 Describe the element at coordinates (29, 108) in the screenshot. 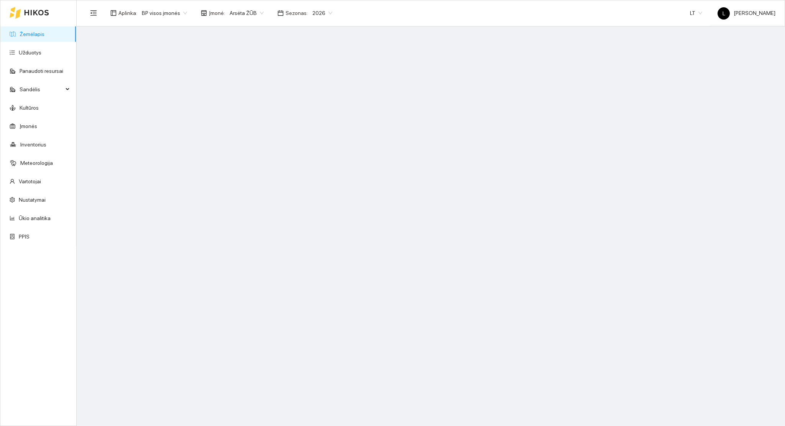

I see `a: Kultūros` at that location.